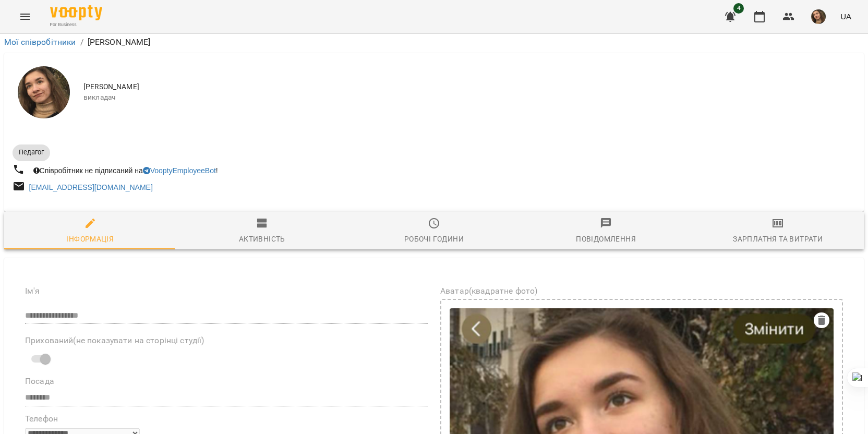  What do you see at coordinates (40, 42) in the screenshot?
I see `a: Мої співробітники` at bounding box center [40, 42].